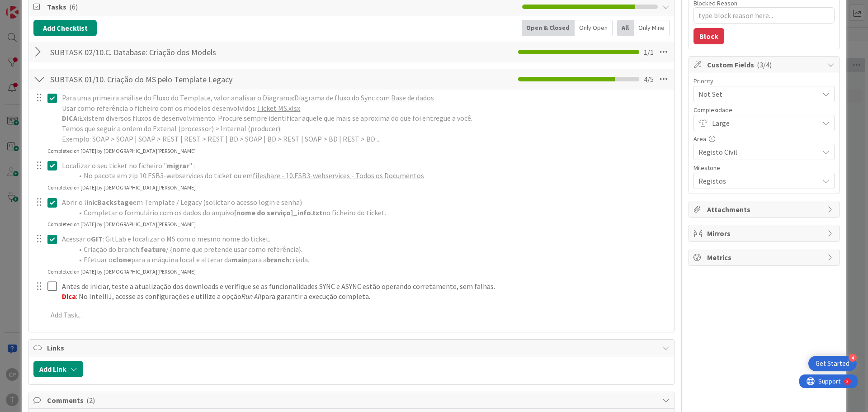 The height and width of the screenshot is (412, 868). What do you see at coordinates (73, 7) in the screenshot?
I see `span: ( 6 )` at bounding box center [73, 7].